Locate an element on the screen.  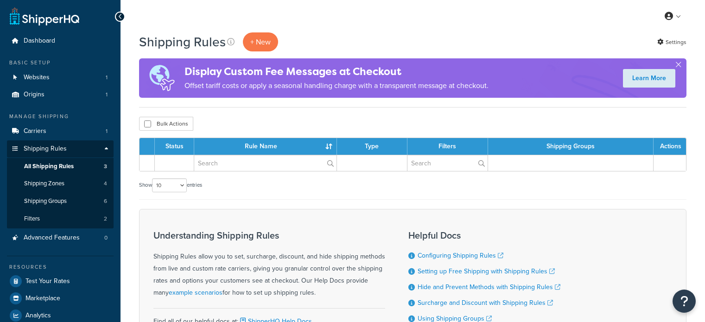
th: Type is located at coordinates (372, 146).